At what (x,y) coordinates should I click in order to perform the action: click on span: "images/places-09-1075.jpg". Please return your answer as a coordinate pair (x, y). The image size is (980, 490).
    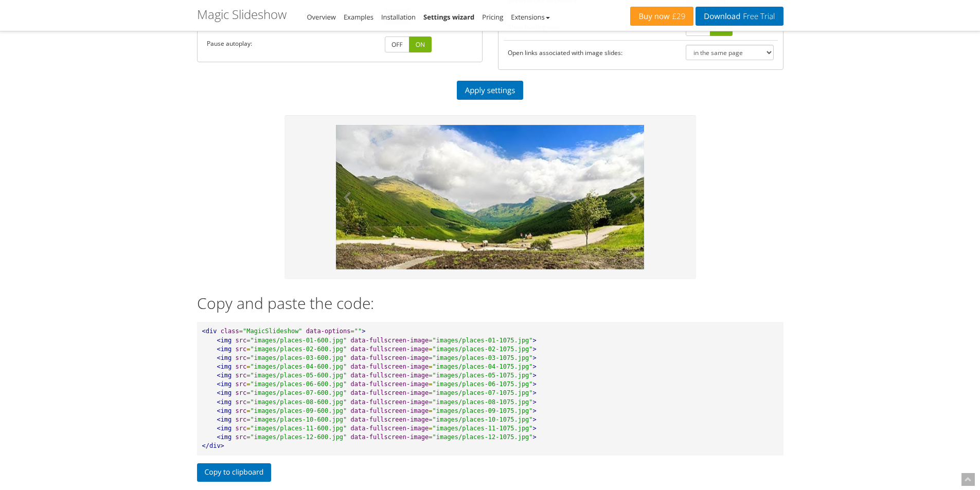
    Looking at the image, I should click on (482, 411).